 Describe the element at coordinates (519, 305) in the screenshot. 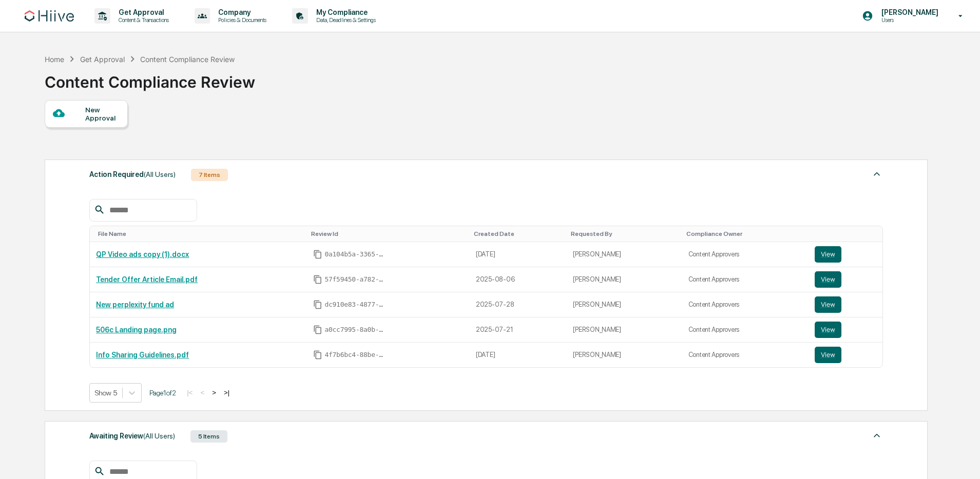

I see `td: 2025-07-28` at that location.